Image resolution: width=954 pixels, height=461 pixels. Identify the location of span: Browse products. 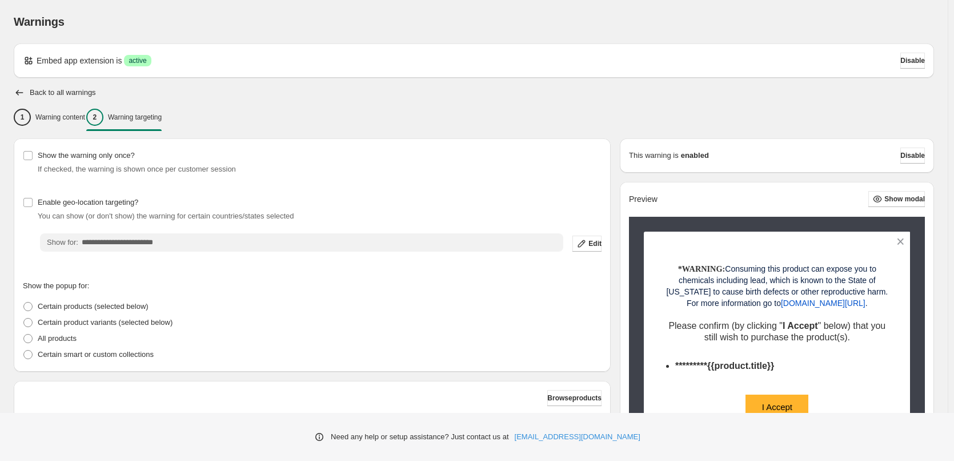
(574, 398).